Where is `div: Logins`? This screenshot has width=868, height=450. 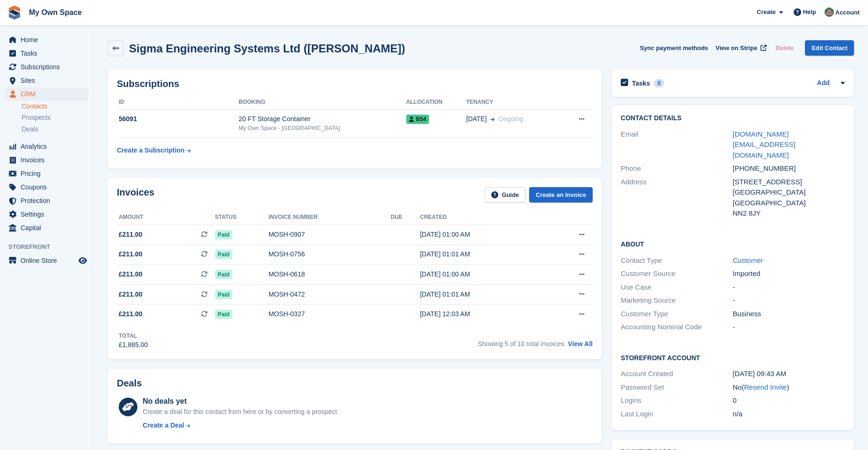
div: Logins is located at coordinates (676, 400).